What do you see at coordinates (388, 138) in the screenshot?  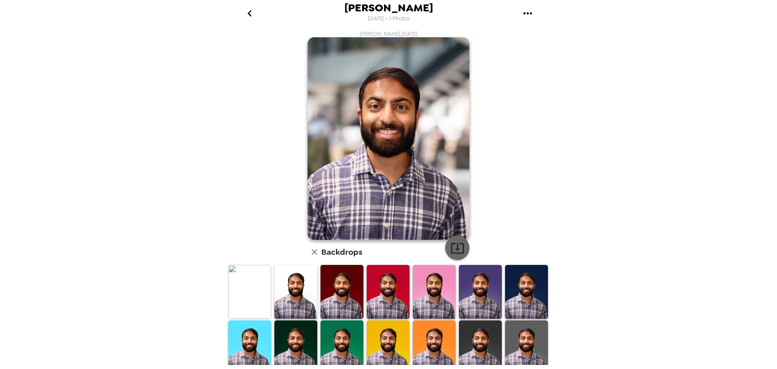 I see `img: user` at bounding box center [388, 138].